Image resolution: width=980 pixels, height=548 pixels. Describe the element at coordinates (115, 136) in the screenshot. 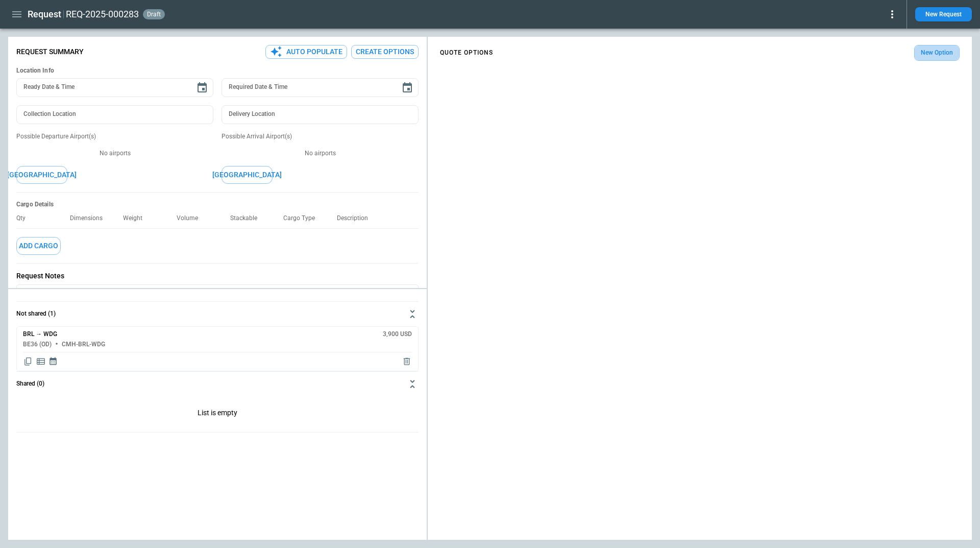

I see `p: Possible Departure Airport(s)` at that location.